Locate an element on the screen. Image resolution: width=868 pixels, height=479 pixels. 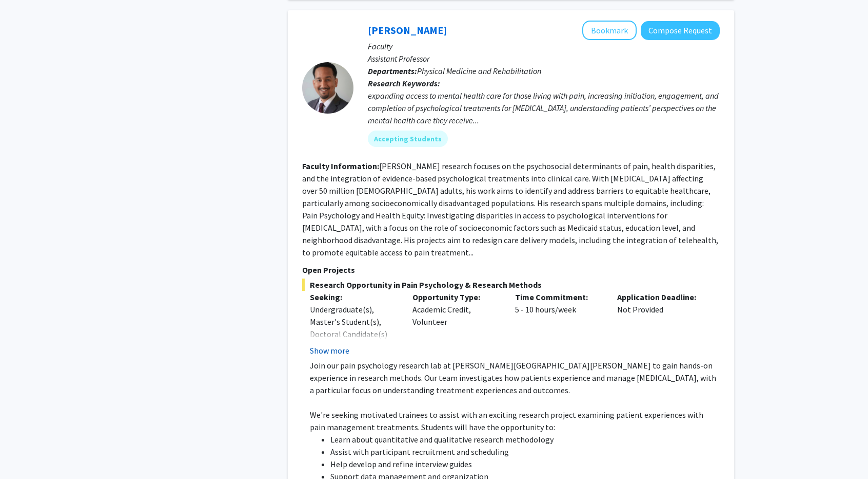
p: Faculty is located at coordinates (544, 46).